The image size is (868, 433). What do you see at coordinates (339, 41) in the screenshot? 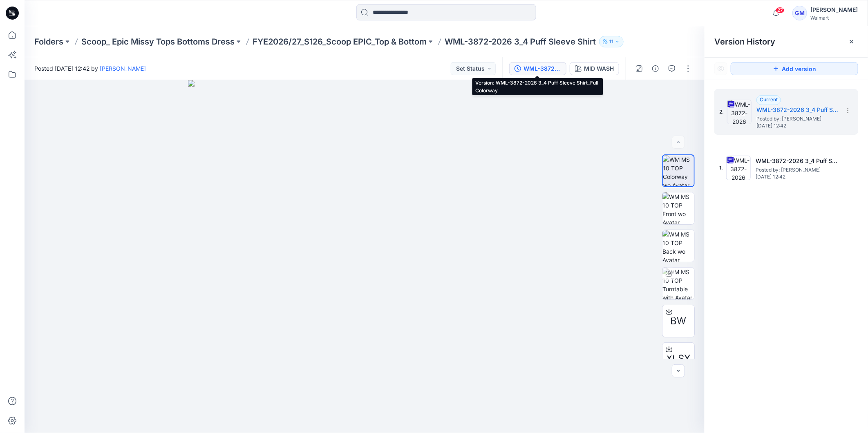
I see `a: FYE2026/27_S126_Scoop EPIC_Top & Bottom` at bounding box center [339, 41].